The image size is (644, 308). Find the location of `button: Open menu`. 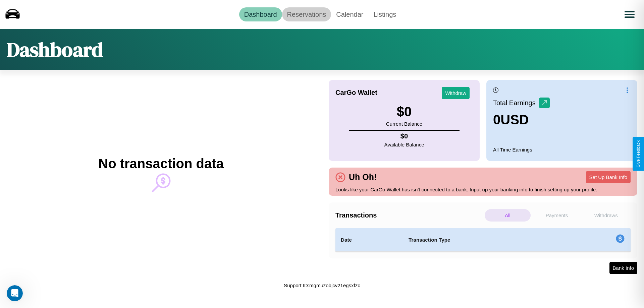

button: Open menu is located at coordinates (630, 14).